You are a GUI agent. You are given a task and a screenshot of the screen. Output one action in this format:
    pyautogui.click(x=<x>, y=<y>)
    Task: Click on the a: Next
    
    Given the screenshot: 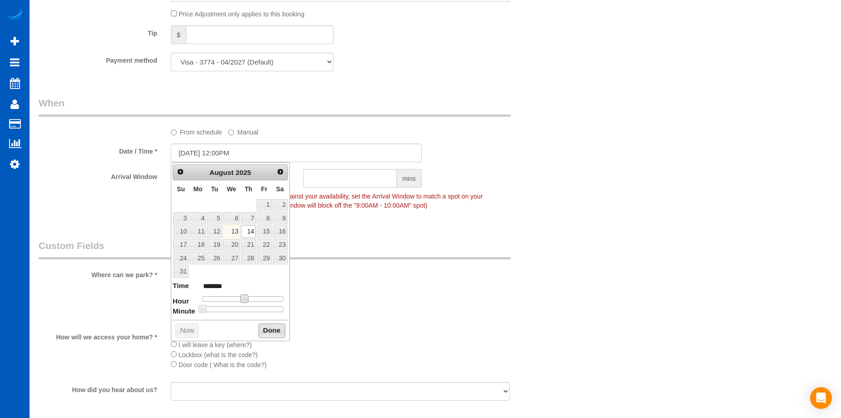 What is the action you would take?
    pyautogui.click(x=280, y=172)
    